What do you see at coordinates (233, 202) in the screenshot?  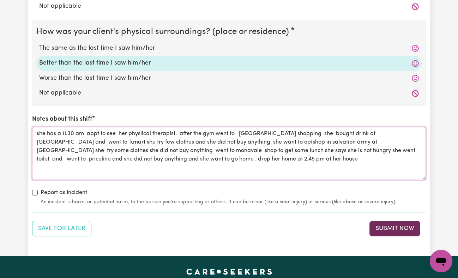 I see `small: An incident is harm, or potential harm, to the person you're supporting or others. It can be mino...` at bounding box center [233, 202].